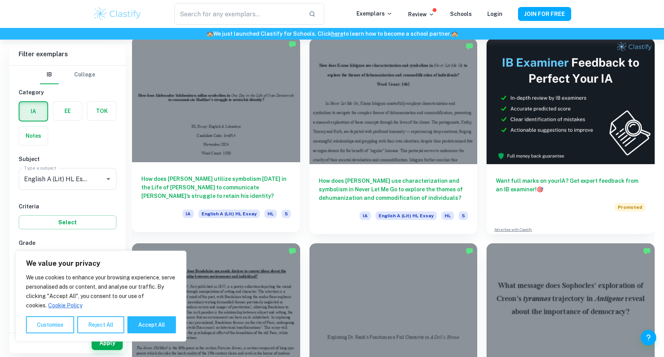 This screenshot has width=664, height=357. Describe the element at coordinates (374, 14) in the screenshot. I see `p: Exemplars` at that location.